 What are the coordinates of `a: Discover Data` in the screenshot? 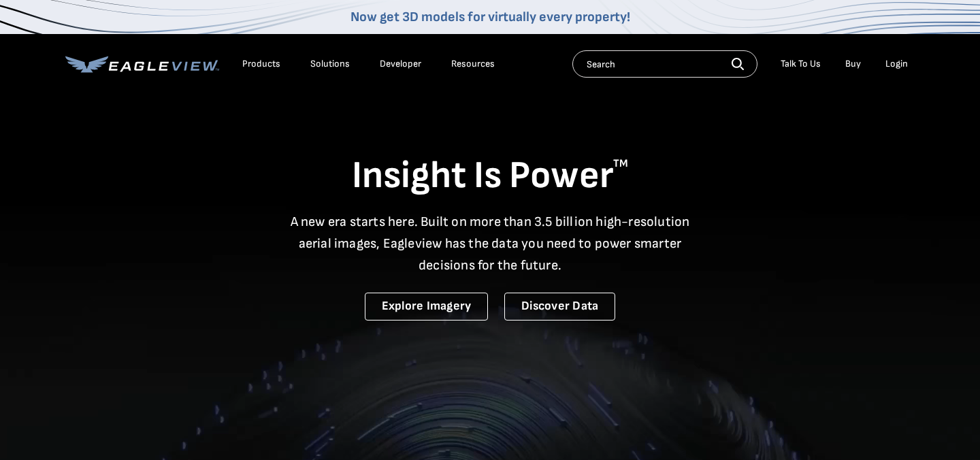 It's located at (559, 306).